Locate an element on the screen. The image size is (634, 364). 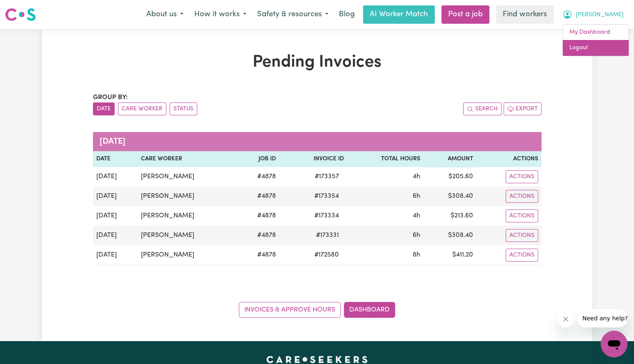
th: Care Worker is located at coordinates (187, 159).